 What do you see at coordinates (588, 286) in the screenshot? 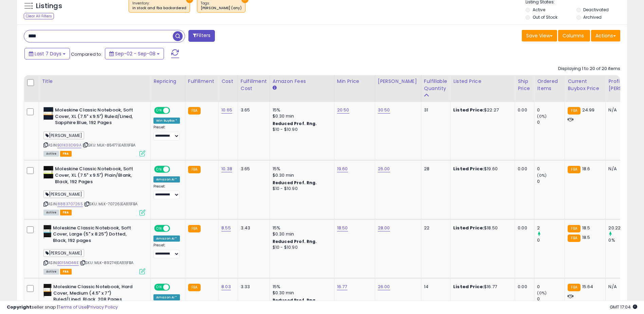
I see `span: 15.64` at bounding box center [588, 286].